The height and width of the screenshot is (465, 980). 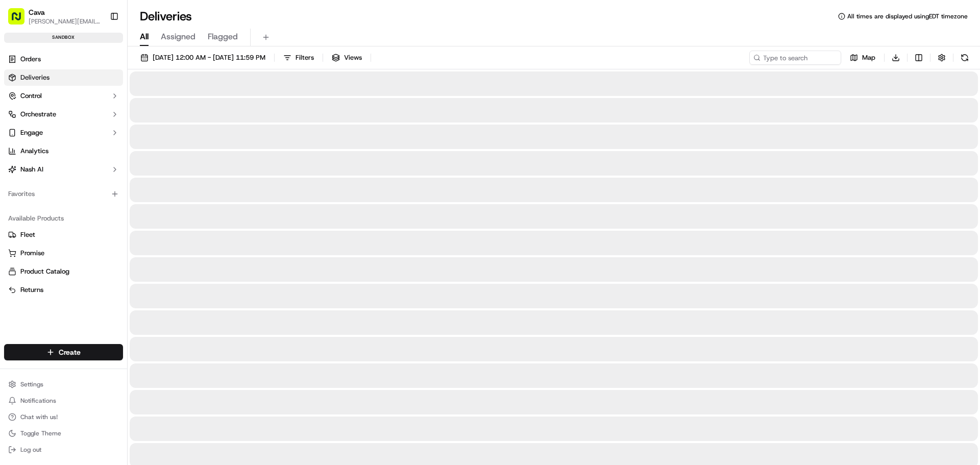 What do you see at coordinates (63, 38) in the screenshot?
I see `div: sandbox` at bounding box center [63, 38].